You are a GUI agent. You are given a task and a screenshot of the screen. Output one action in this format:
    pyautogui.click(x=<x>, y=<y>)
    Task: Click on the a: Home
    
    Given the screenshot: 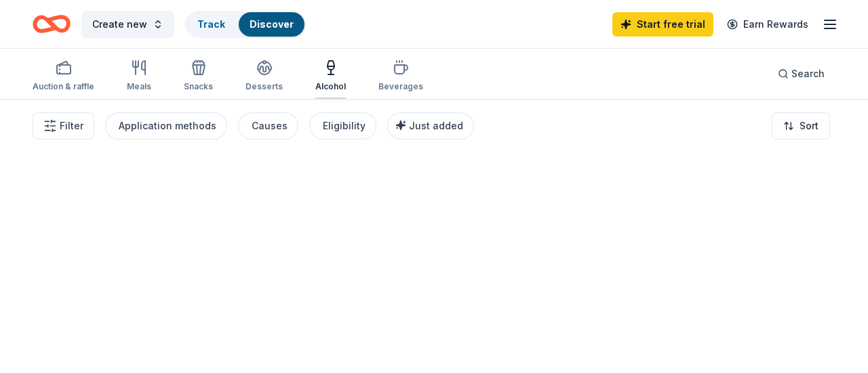 What is the action you would take?
    pyautogui.click(x=52, y=23)
    